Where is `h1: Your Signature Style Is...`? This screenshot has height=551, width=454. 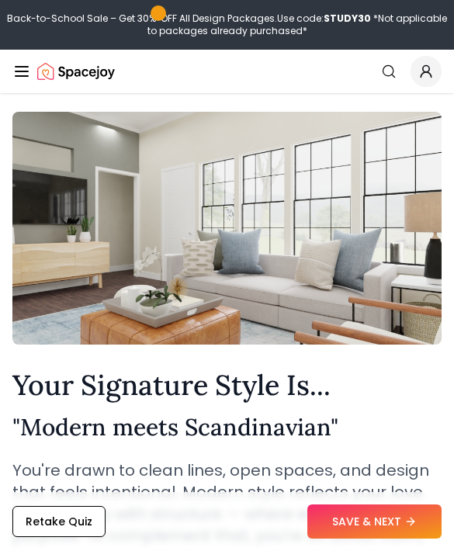 h1: Your Signature Style Is... is located at coordinates (227, 385).